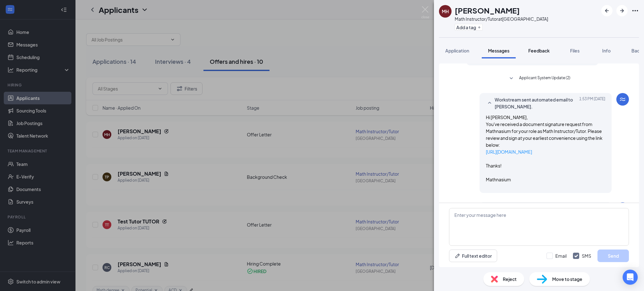 The width and height of the screenshot is (644, 291). I want to click on svg: WorkstreamLogo, so click(623, 99).